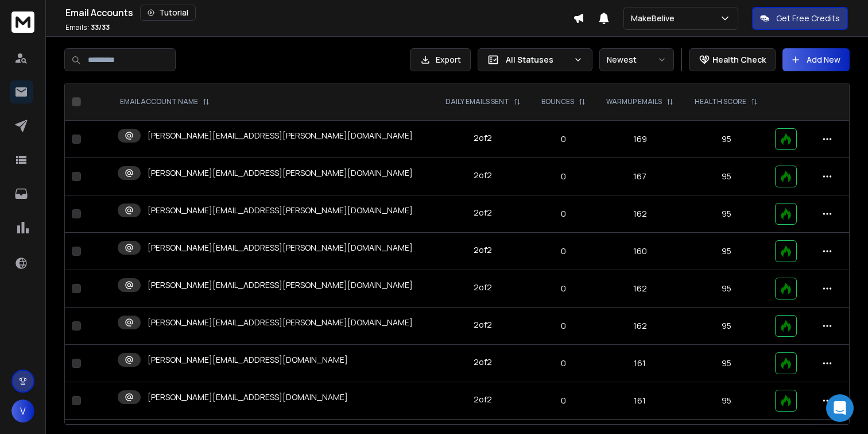 The image size is (868, 434). What do you see at coordinates (720, 102) in the screenshot?
I see `p: HEALTH SCORE` at bounding box center [720, 102].